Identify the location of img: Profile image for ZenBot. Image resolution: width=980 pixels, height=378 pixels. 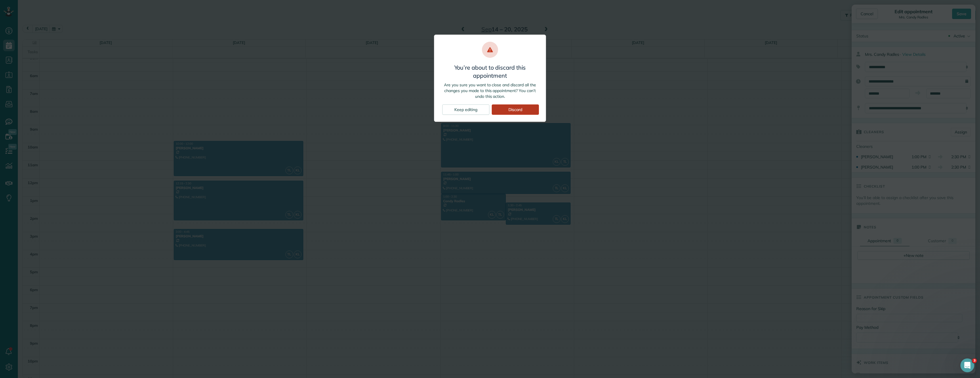
(18, 22).